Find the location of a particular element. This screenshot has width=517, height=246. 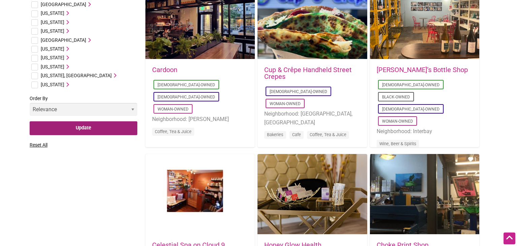

input: Update is located at coordinates (84, 128).